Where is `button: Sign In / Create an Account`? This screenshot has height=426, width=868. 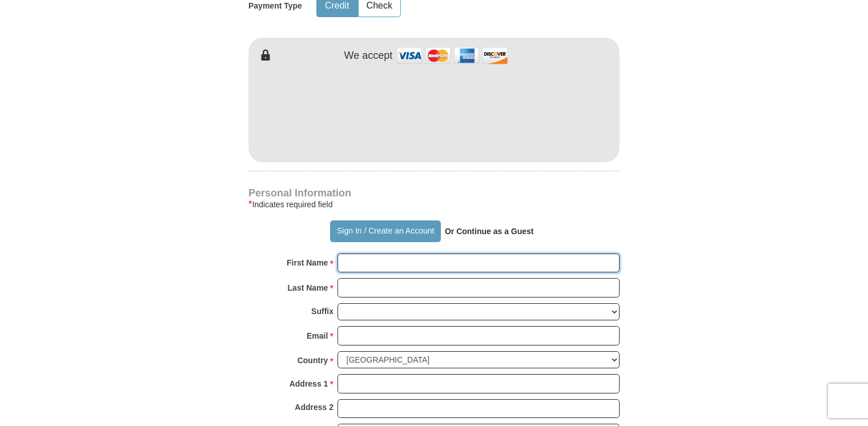 button: Sign In / Create an Account is located at coordinates (385, 231).